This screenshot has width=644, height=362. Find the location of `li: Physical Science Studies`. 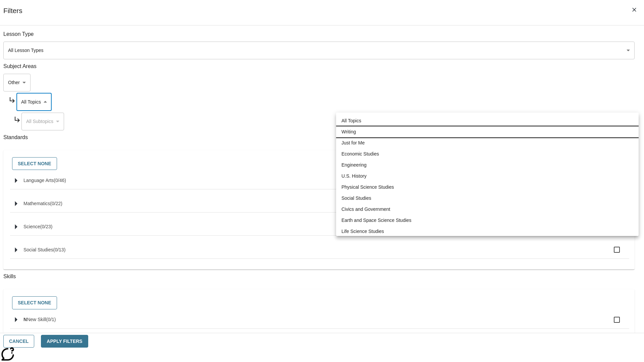

li: Physical Science Studies is located at coordinates (487, 187).